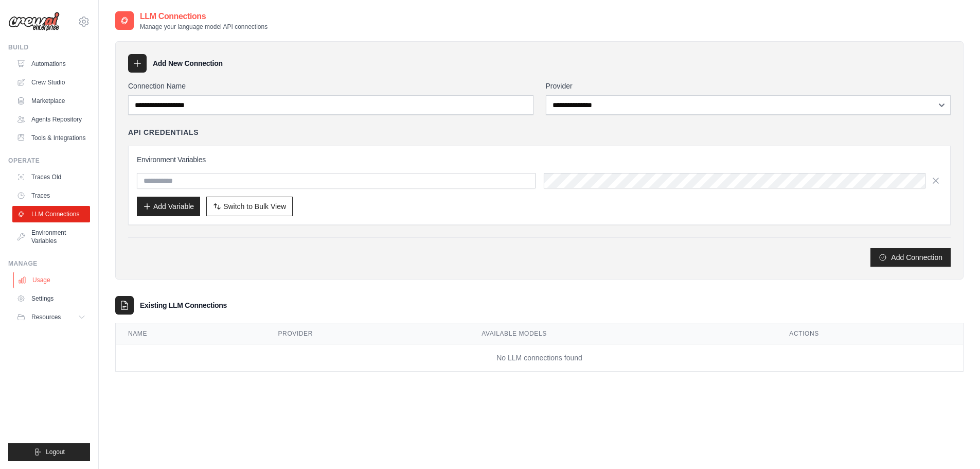  I want to click on div: Operate, so click(49, 160).